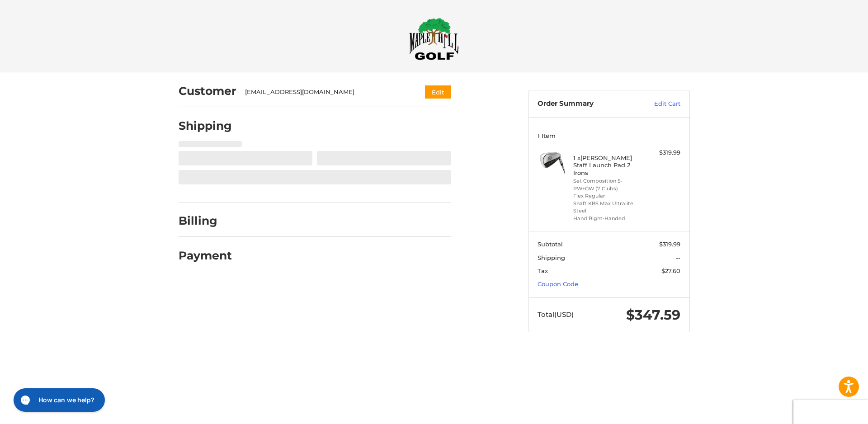 This screenshot has height=424, width=868. What do you see at coordinates (586, 104) in the screenshot?
I see `h3: Order Summary` at bounding box center [586, 104].